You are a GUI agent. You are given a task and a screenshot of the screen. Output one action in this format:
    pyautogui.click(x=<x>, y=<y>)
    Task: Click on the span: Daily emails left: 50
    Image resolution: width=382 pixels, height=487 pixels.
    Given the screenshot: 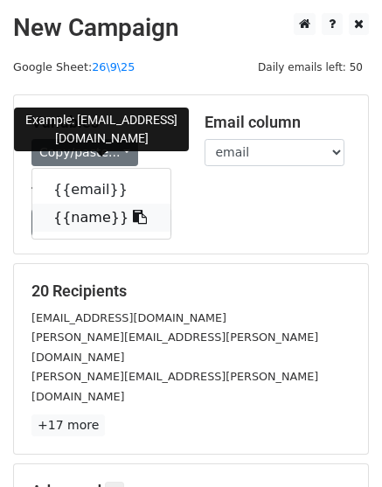 What is the action you would take?
    pyautogui.click(x=310, y=67)
    